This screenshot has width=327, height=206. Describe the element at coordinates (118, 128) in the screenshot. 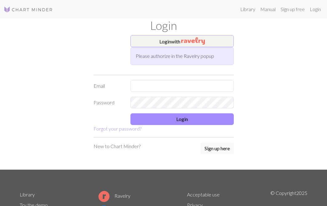

I see `a: Forgot your password?` at that location.